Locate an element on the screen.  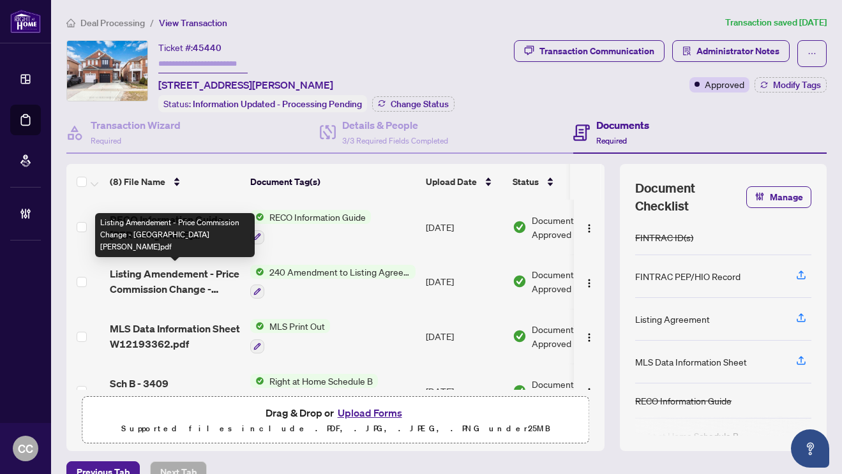
span: (8) File Name is located at coordinates (137, 182).